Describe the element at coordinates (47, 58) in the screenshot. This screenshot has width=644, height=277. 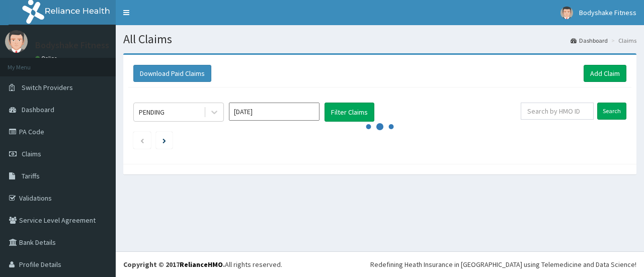
I see `a: Online` at that location.